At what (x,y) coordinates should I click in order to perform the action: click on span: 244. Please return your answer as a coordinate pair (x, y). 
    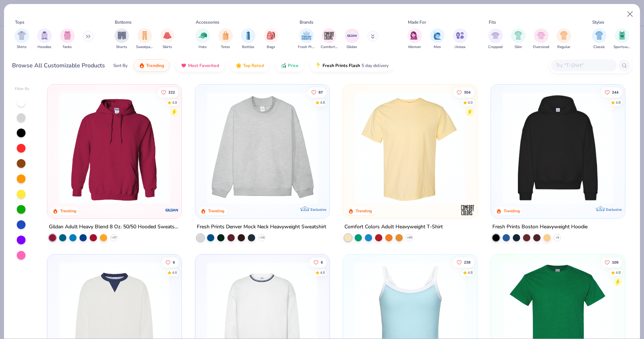
    Looking at the image, I should click on (615, 92).